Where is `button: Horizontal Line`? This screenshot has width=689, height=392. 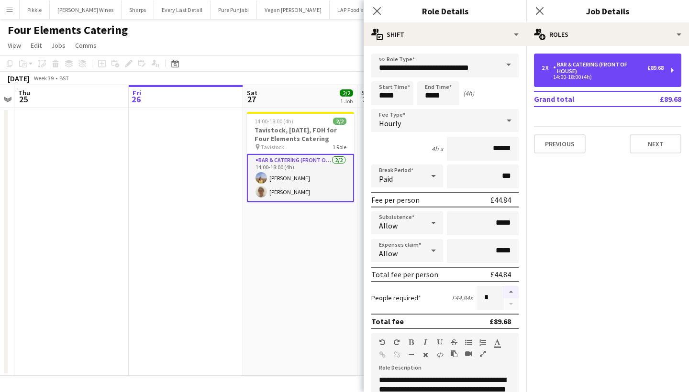 button: Horizontal Line is located at coordinates (411, 355).